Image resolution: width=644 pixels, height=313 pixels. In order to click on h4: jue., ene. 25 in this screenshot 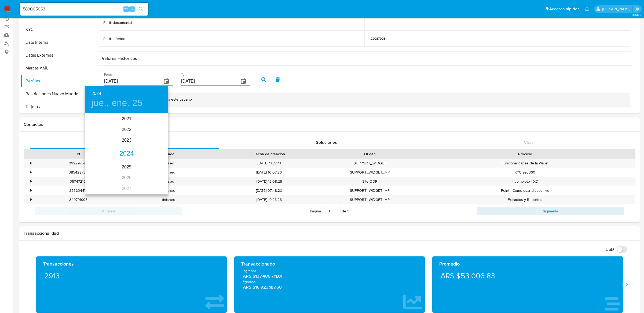, I will do `click(117, 103)`.